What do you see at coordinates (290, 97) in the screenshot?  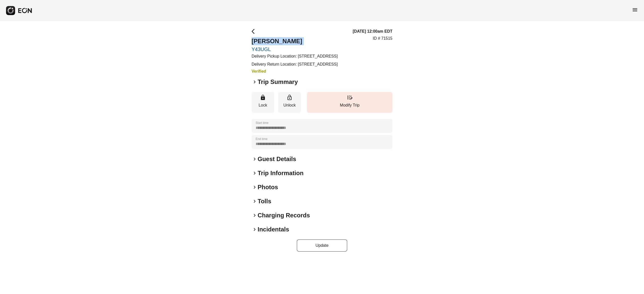 I see `span: lock_open` at bounding box center [290, 97].